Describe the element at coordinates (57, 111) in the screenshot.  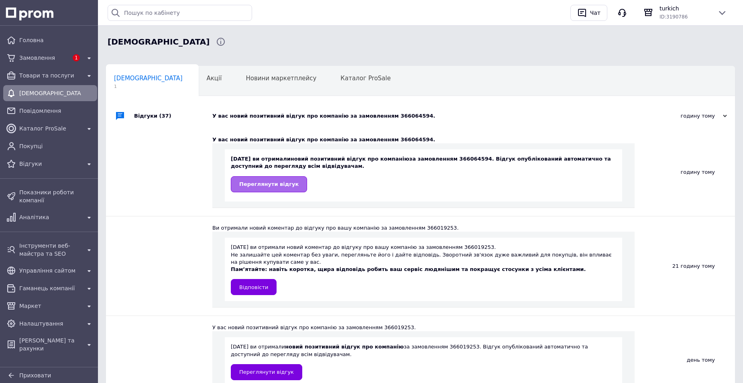
I see `span: Повідомлення` at that location.